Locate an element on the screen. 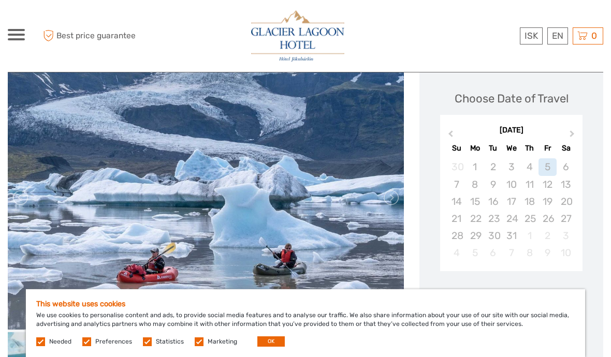 This screenshot has width=611, height=357. div: EN is located at coordinates (558, 36).